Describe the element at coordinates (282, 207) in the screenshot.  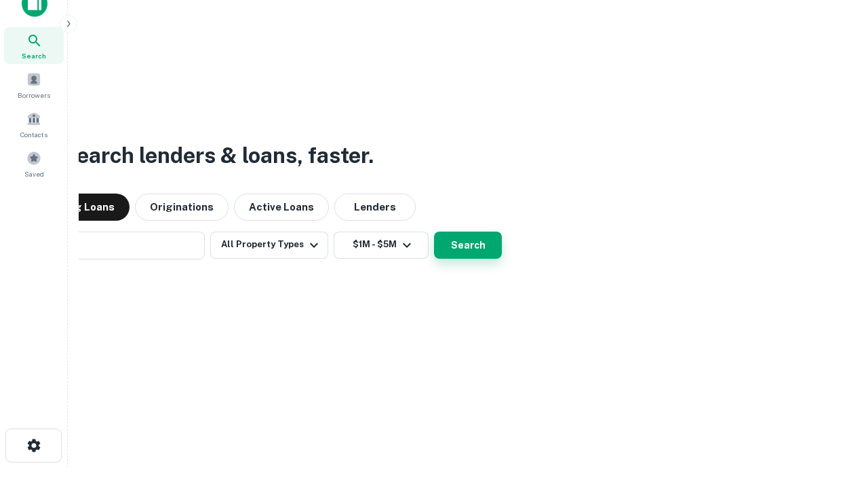
I see `button: Active Loans` at that location.